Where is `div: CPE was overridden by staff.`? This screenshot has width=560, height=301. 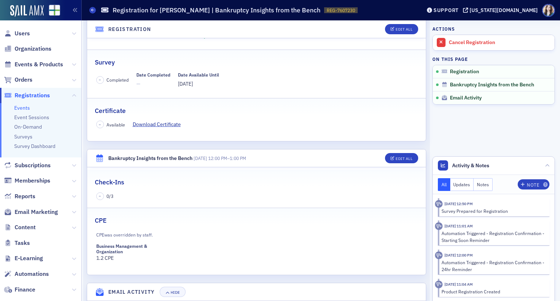 div: CPE was overridden by staff. is located at coordinates (219, 234).